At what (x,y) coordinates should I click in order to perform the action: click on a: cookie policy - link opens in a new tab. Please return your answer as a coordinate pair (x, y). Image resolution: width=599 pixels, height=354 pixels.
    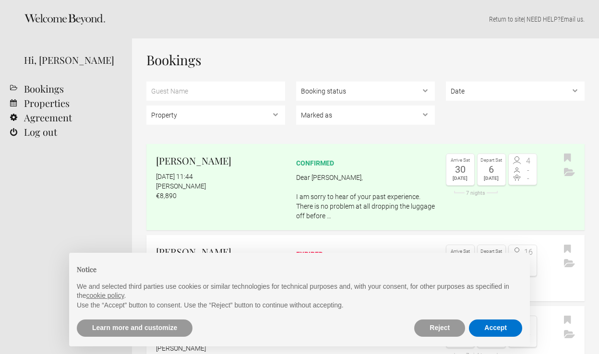
    Looking at the image, I should click on (105, 296).